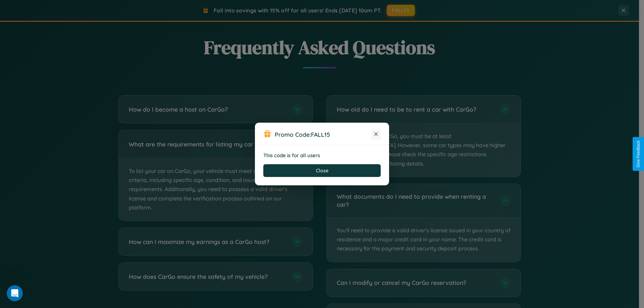 Image resolution: width=644 pixels, height=308 pixels. I want to click on b: FALL15, so click(320, 135).